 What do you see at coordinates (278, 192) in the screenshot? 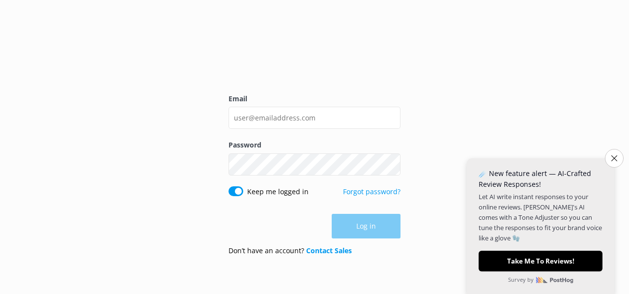
I see `label: Keep me logged in` at bounding box center [278, 192].